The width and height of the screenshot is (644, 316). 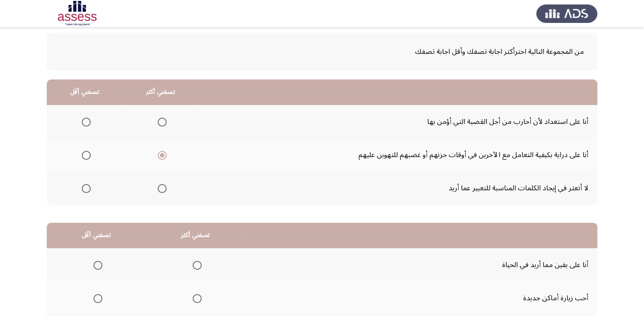 I want to click on td: أنا على يقين مما أريد في الحياة, so click(x=421, y=265).